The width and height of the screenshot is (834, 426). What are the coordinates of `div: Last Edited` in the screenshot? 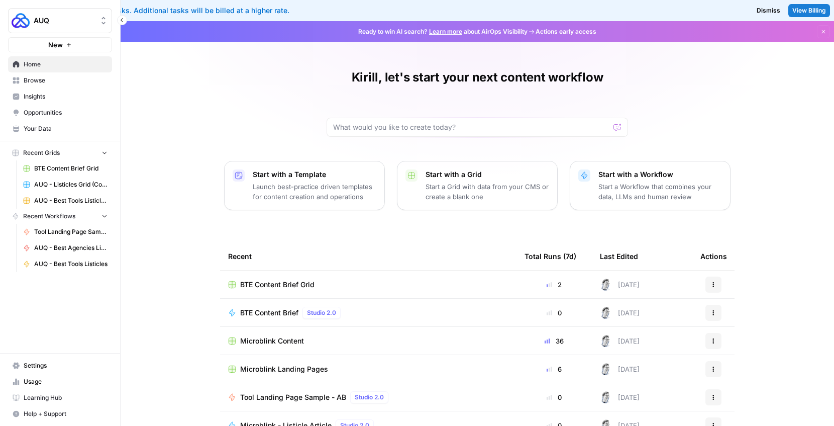 It's located at (619, 256).